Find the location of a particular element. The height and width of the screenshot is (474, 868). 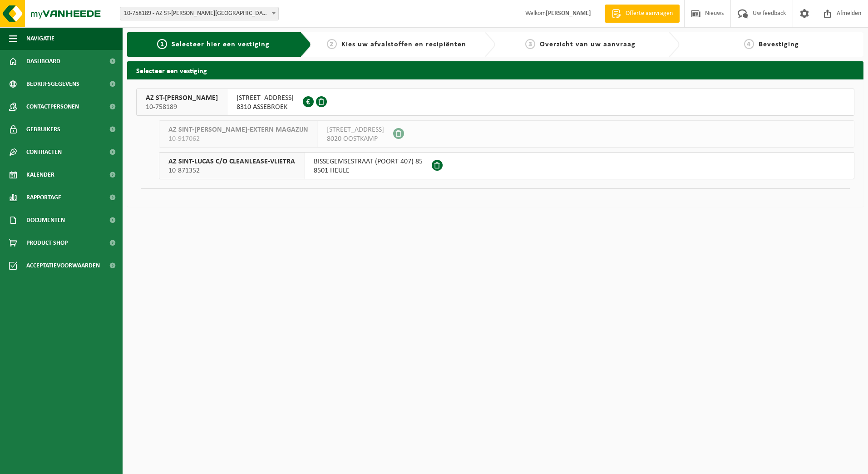

span: 1 is located at coordinates (162, 44).